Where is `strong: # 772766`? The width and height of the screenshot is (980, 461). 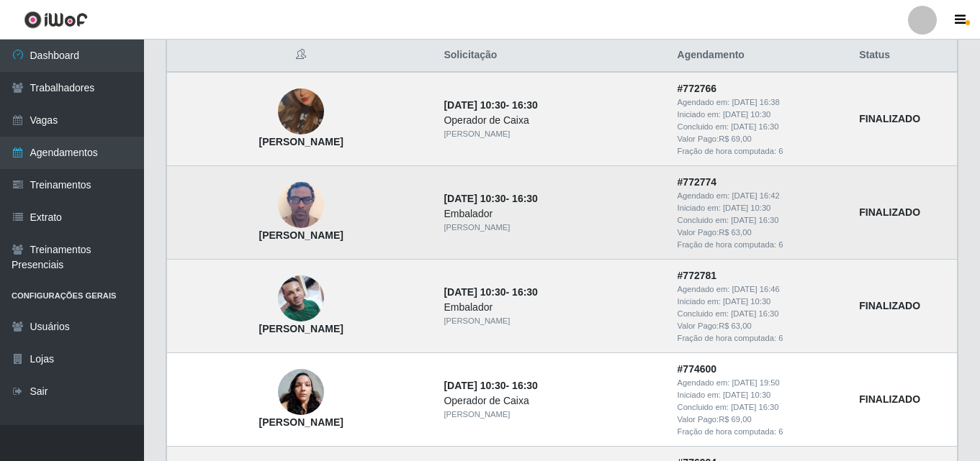 strong: # 772766 is located at coordinates (697, 89).